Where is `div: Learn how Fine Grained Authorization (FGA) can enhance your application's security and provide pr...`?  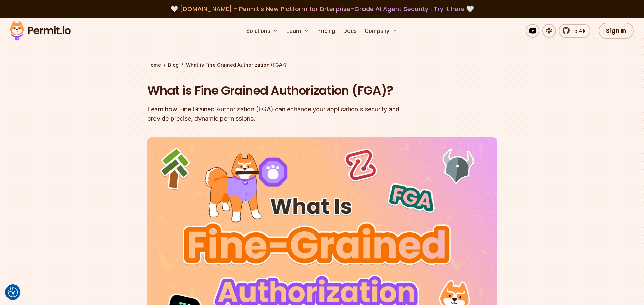
div: Learn how Fine Grained Authorization (FGA) can enhance your application's security and provide pr... is located at coordinates (278, 114).